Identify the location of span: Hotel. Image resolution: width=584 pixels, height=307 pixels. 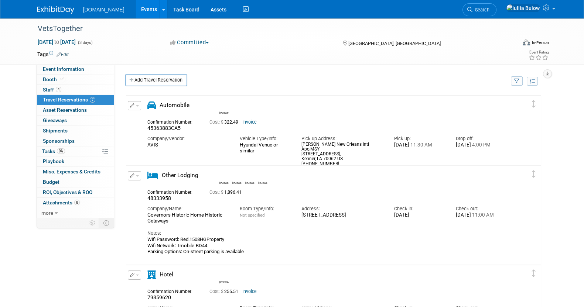
(166, 275).